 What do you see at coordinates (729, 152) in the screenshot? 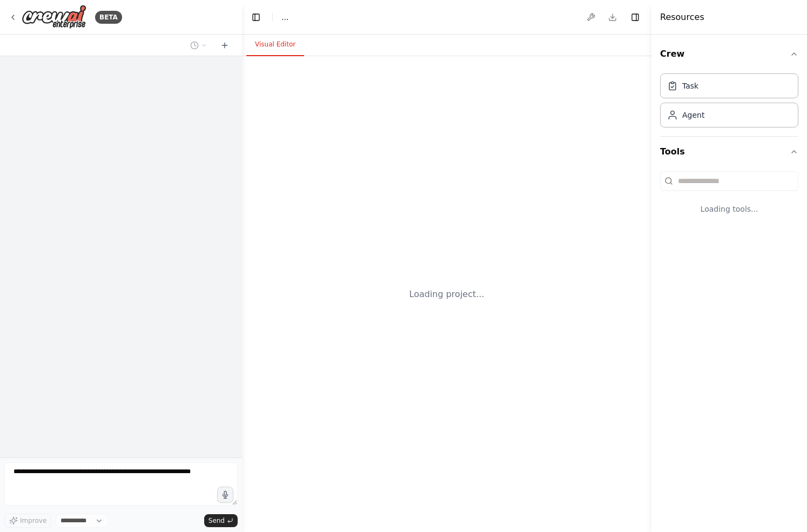
I see `button: Tools` at bounding box center [729, 152].